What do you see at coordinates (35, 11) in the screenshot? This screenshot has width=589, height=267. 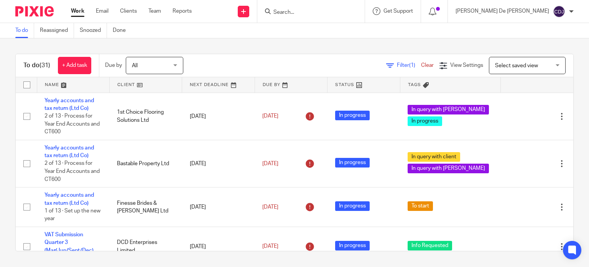 I see `img: Pixie` at bounding box center [35, 11].